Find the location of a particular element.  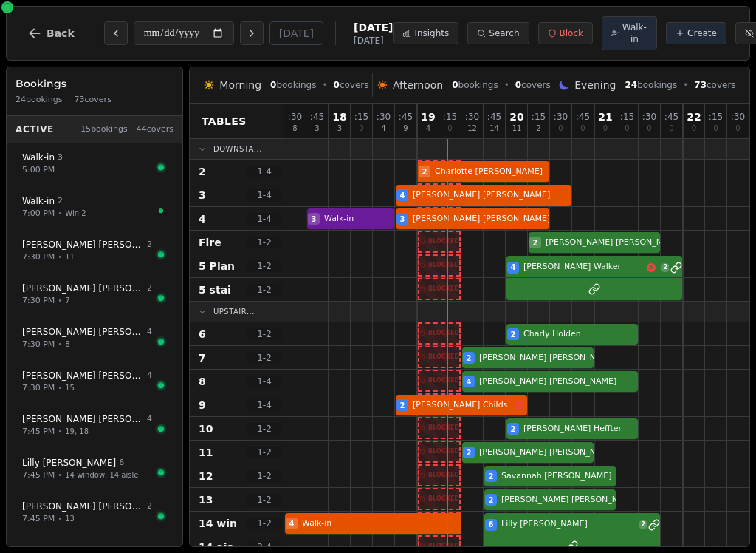

span: 5 stai is located at coordinates (215, 290).